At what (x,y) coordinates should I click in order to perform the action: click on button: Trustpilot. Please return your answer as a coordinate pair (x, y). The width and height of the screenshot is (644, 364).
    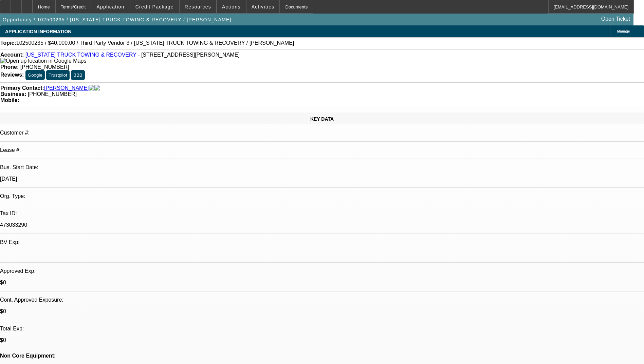
    Looking at the image, I should click on (58, 75).